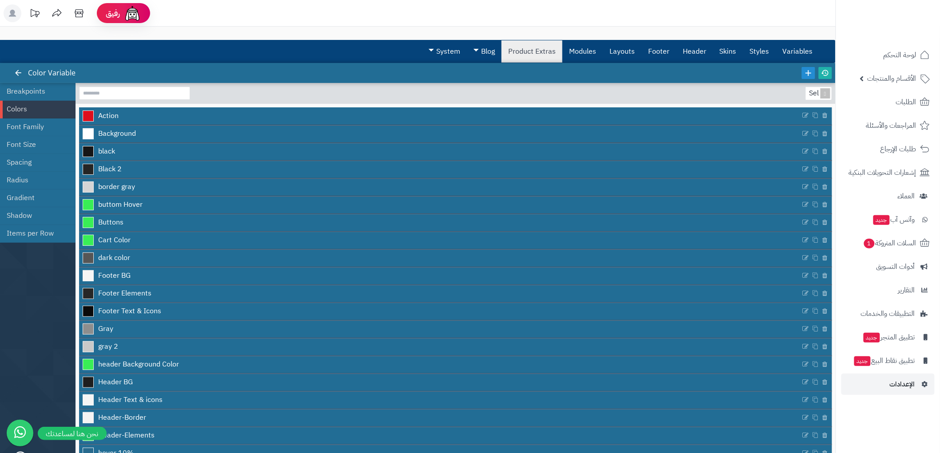  I want to click on a: لوحة التحكم, so click(888, 55).